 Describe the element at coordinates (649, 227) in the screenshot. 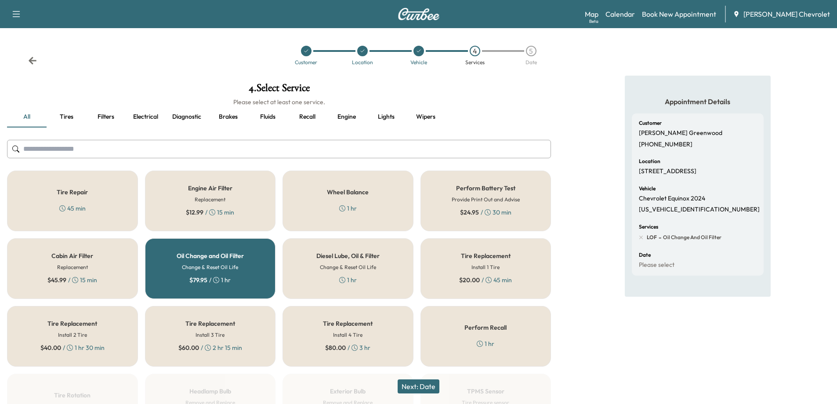

I see `h6: Services` at that location.